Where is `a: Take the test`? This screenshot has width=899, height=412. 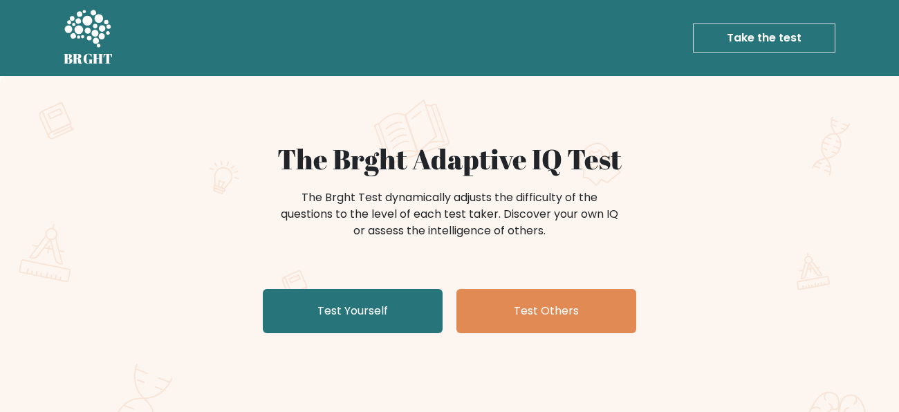 a: Take the test is located at coordinates (764, 38).